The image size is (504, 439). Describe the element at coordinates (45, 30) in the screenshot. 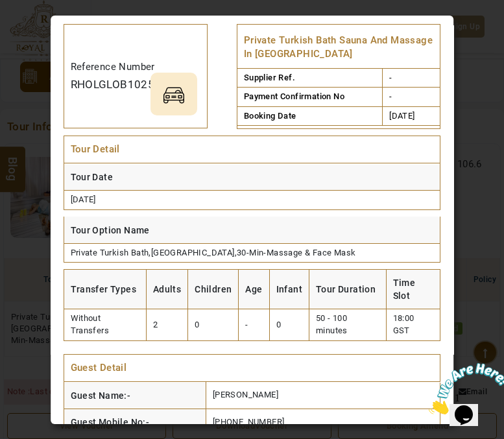

I see `img: Chat attention grabber` at that location.